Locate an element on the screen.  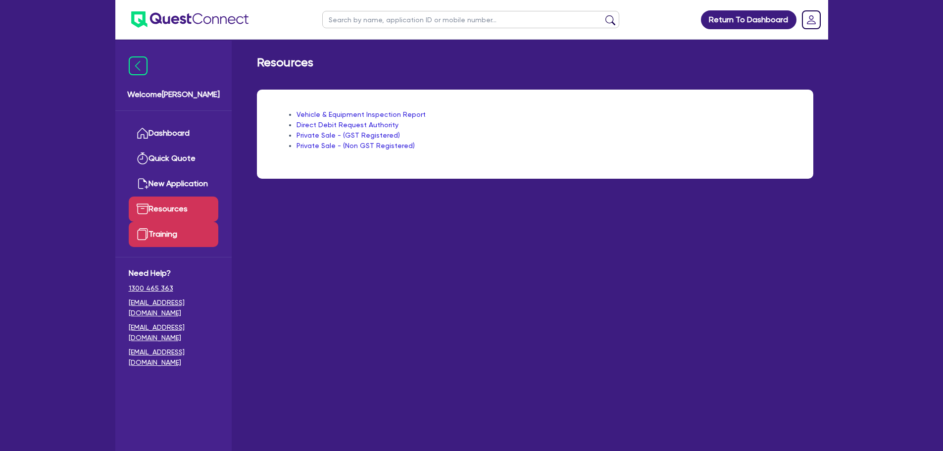
a: Direct Debit Request Authority is located at coordinates (348, 125).